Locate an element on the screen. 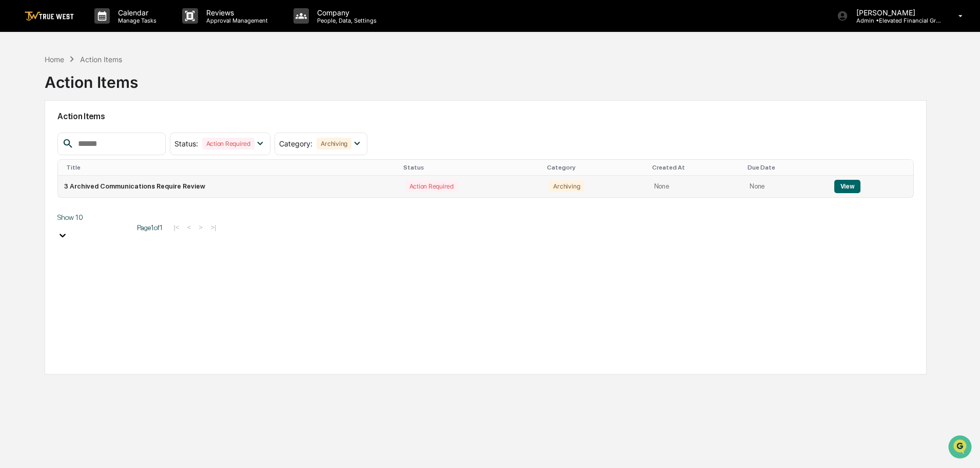  div: Start new chat is located at coordinates (107, 83).